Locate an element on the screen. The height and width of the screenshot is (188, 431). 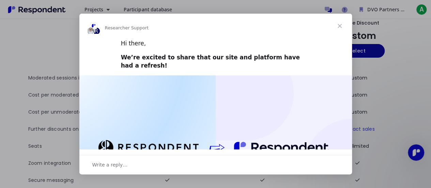
b: We’re excited to share that our site and platform have had a refresh! is located at coordinates (210, 61).